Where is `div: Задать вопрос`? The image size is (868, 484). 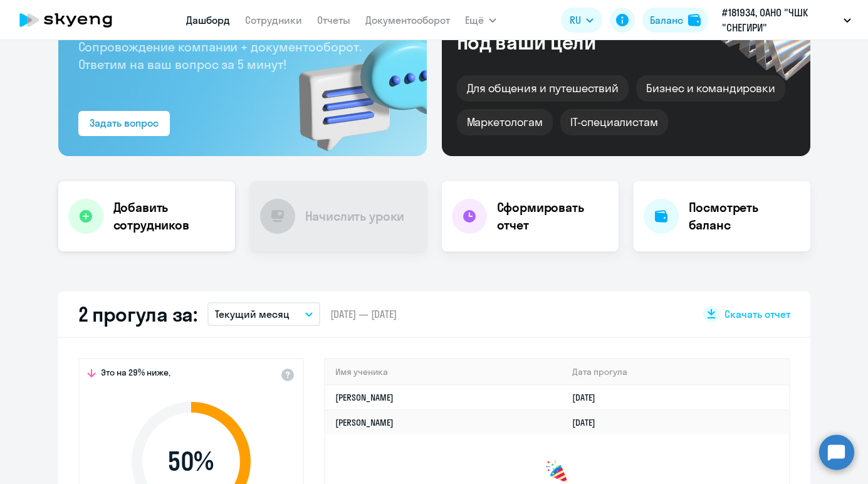 div: Задать вопрос is located at coordinates (124, 123).